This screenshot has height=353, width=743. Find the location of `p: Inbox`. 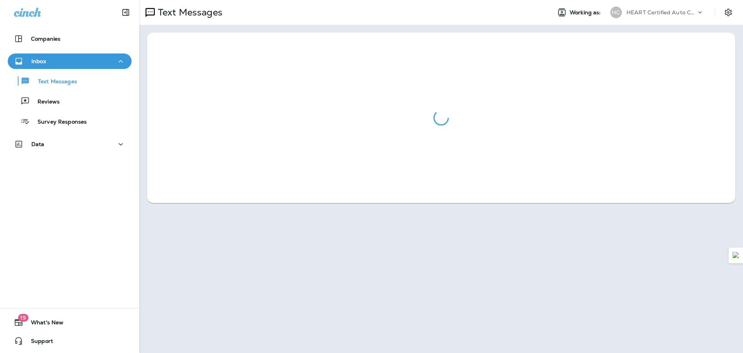

p: Inbox is located at coordinates (39, 61).